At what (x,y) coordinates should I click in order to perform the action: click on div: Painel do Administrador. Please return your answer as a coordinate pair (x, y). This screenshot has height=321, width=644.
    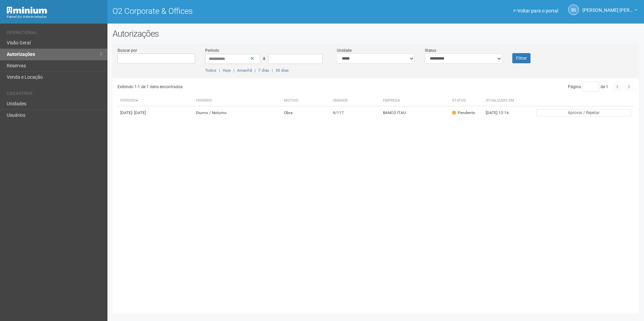
    Looking at the image, I should click on (54, 17).